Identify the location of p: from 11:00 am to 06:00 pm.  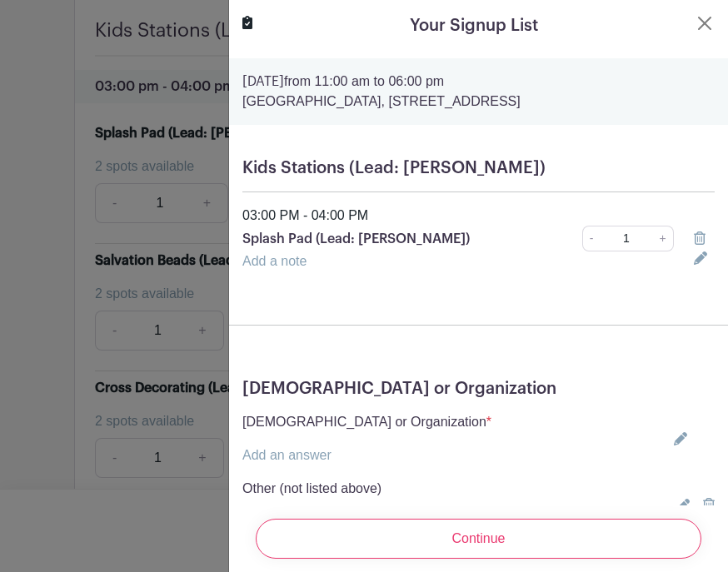
(478, 81).